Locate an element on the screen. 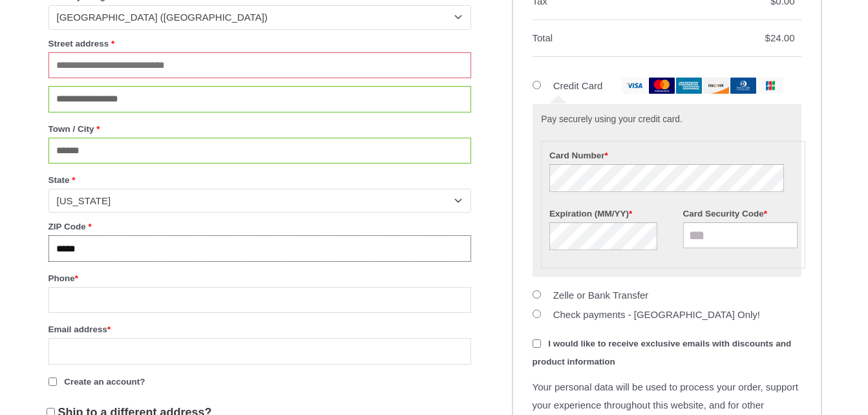 The height and width of the screenshot is (415, 868). label: Town / City is located at coordinates (260, 128).